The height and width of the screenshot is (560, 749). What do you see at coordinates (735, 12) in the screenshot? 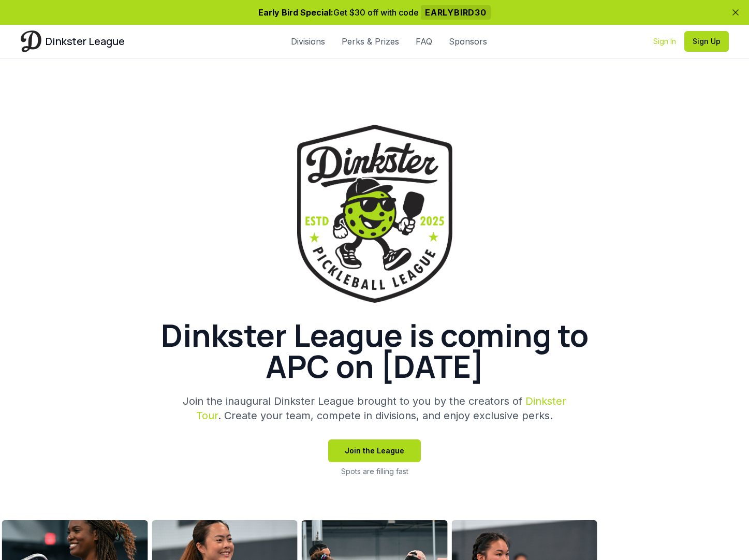
I see `button: Dismiss banner` at bounding box center [735, 12].